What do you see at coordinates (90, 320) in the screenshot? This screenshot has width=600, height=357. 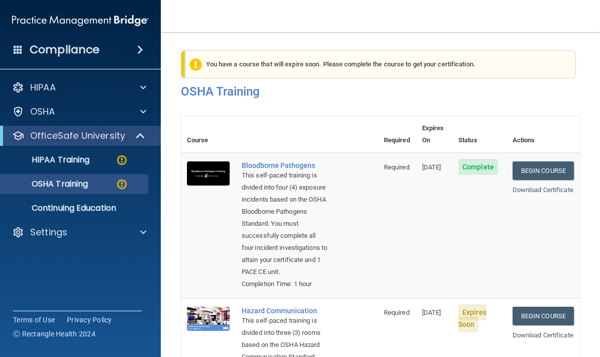 I see `a: Privacy Policy` at bounding box center [90, 320].